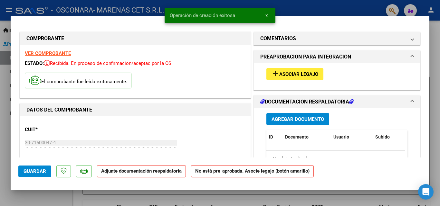  Describe the element at coordinates (108, 63) in the screenshot. I see `span: Recibida. En proceso de confirmacion/aceptac por la OS.` at that location.